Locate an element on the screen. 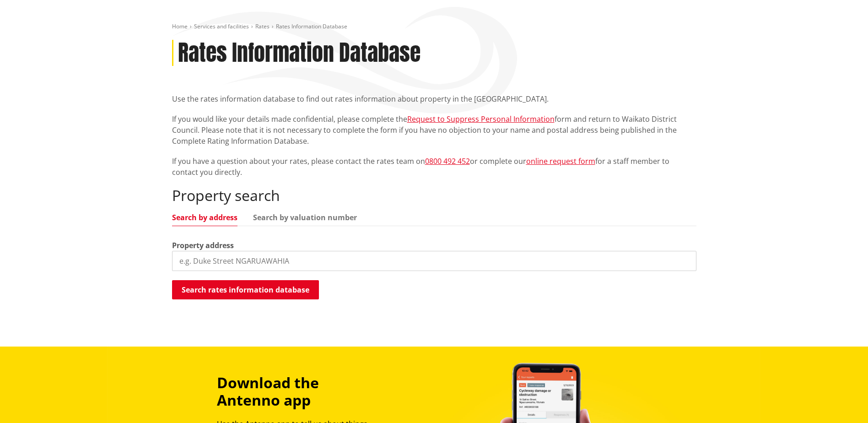  a: 0800 492 452 is located at coordinates (448, 161).